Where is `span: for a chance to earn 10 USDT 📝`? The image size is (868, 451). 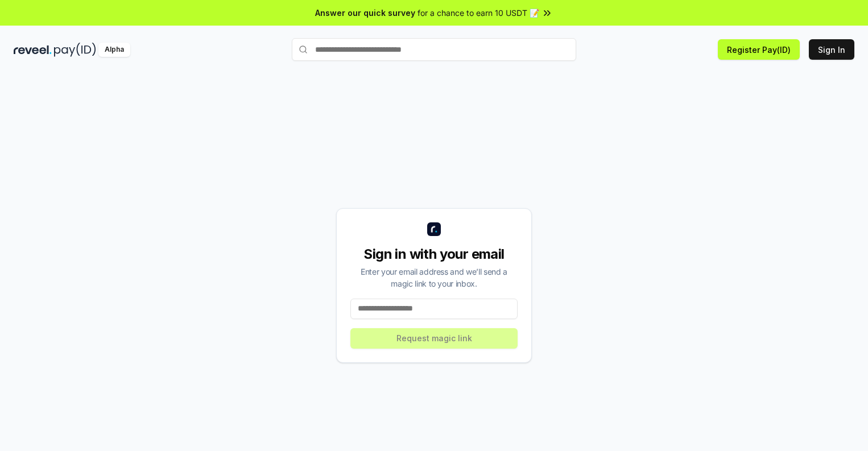 span: for a chance to earn 10 USDT 📝 is located at coordinates (478, 12).